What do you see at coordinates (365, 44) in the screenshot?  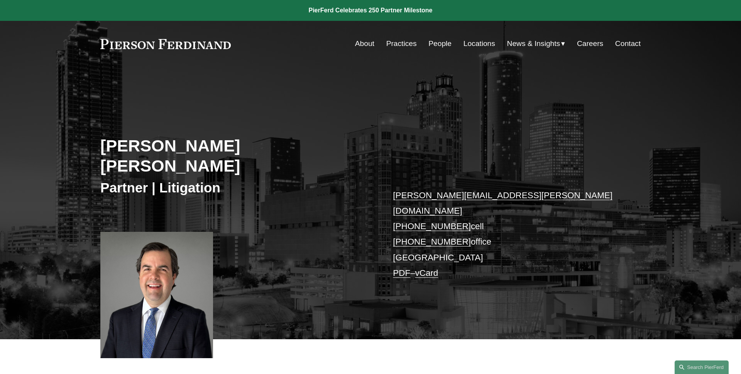 I see `a: About` at bounding box center [365, 44].